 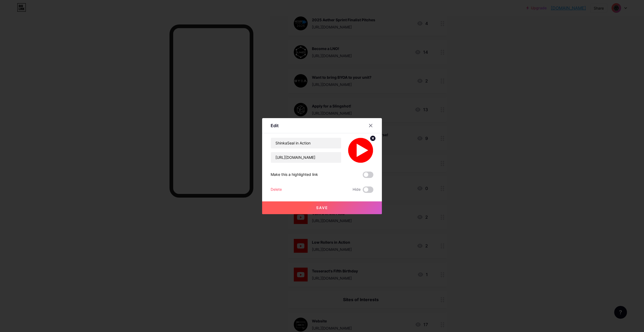 What do you see at coordinates (322, 208) in the screenshot?
I see `span: Save` at bounding box center [322, 208].